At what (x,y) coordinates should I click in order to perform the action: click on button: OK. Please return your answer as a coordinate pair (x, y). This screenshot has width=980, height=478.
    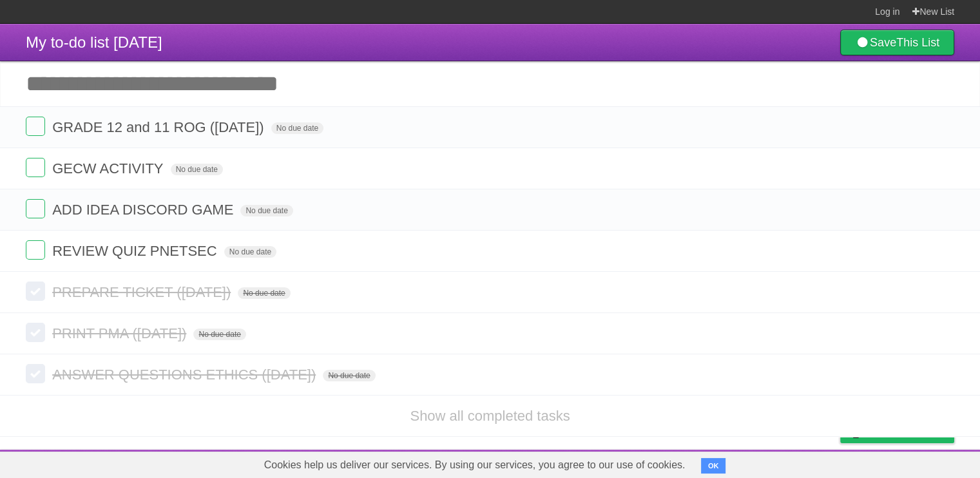
    Looking at the image, I should click on (713, 466).